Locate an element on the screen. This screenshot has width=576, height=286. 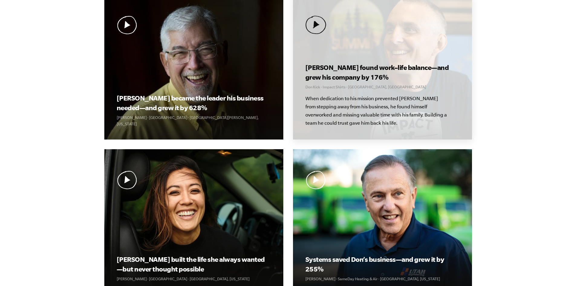
div: Chat Widget is located at coordinates (561, 271).